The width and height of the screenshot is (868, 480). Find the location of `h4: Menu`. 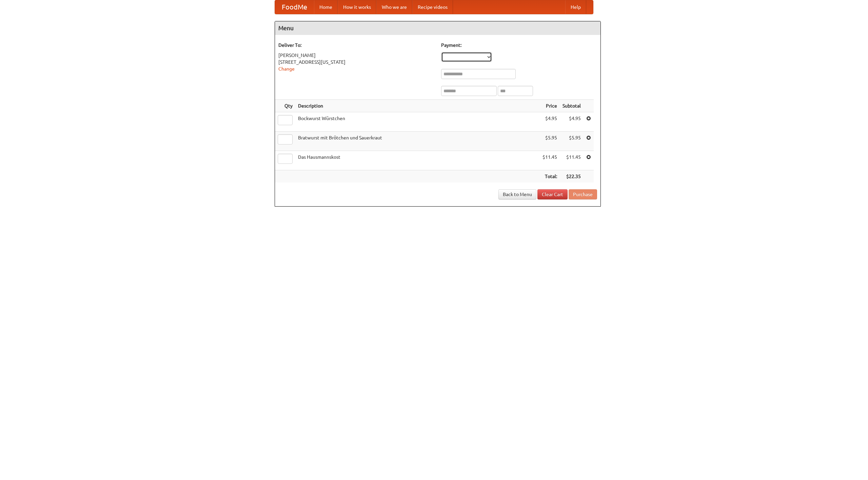

h4: Menu is located at coordinates (438, 28).